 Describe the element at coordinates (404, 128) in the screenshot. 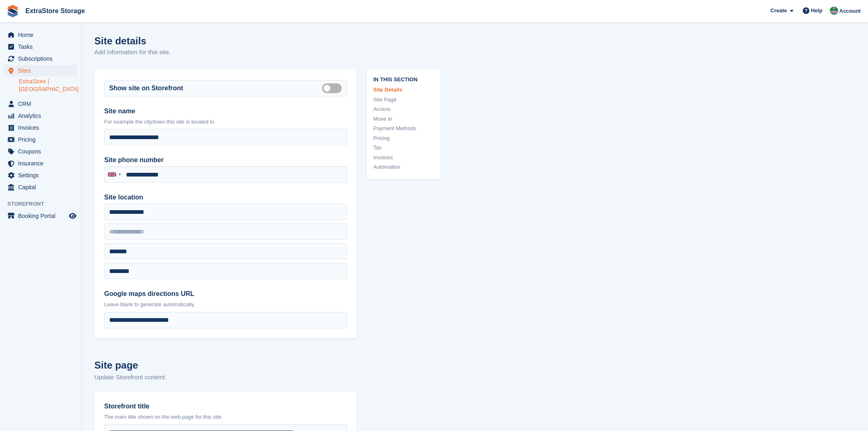

I see `a: Payment Methods` at that location.